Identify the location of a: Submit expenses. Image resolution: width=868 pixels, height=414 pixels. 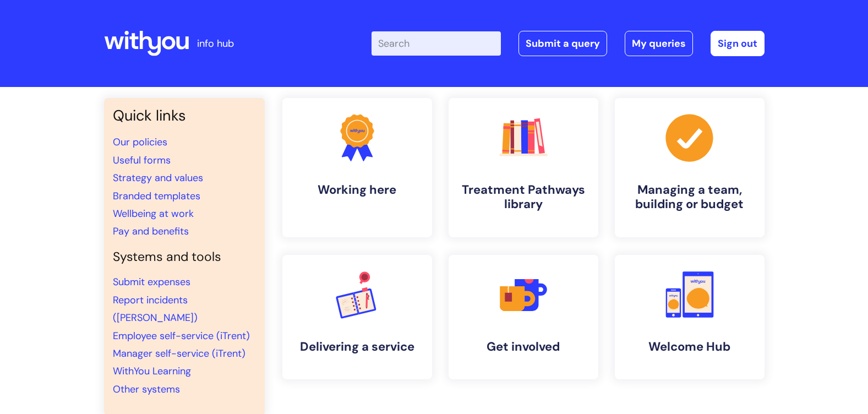
(151, 281).